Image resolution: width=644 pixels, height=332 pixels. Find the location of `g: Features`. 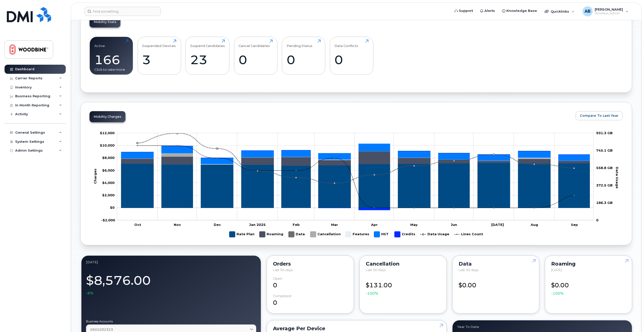

g: Features is located at coordinates (357, 234).